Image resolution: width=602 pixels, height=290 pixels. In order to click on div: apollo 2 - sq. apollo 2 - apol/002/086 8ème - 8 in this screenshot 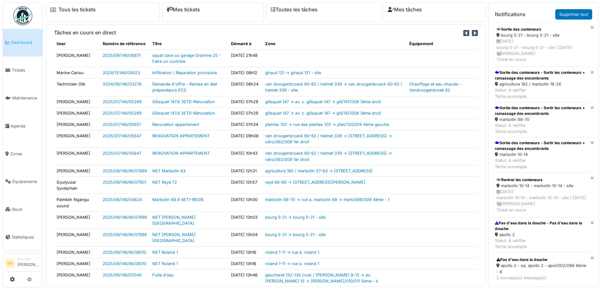, I will do `click(541, 269)`.